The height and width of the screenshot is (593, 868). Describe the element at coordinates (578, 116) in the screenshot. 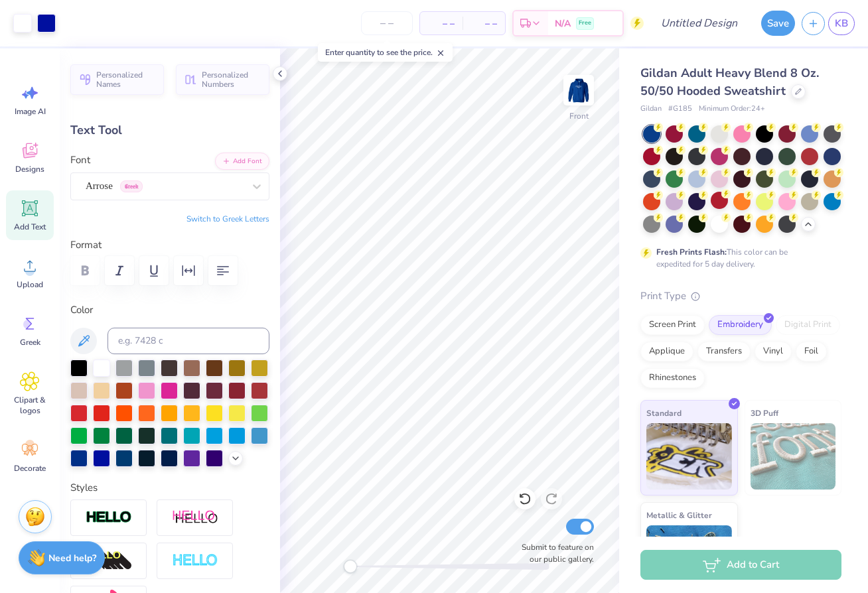

I see `div: Front` at that location.